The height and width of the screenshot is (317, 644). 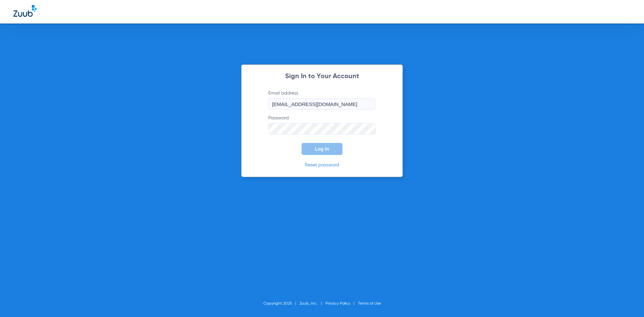 I want to click on button: Log In, so click(x=322, y=149).